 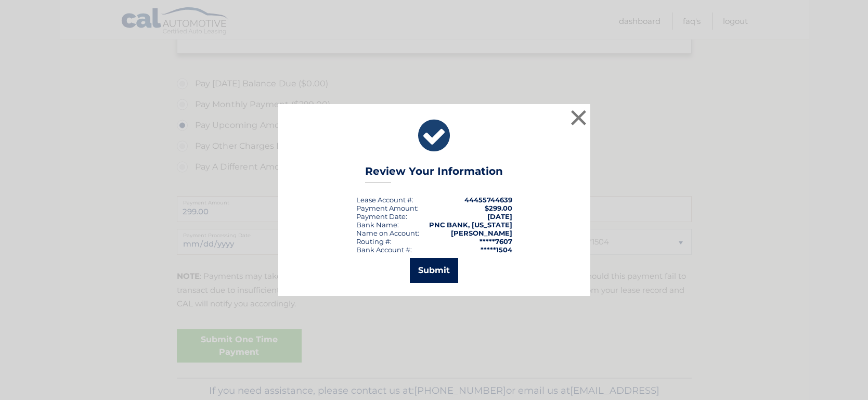 What do you see at coordinates (387, 233) in the screenshot?
I see `div: Name on Account:` at bounding box center [387, 233].